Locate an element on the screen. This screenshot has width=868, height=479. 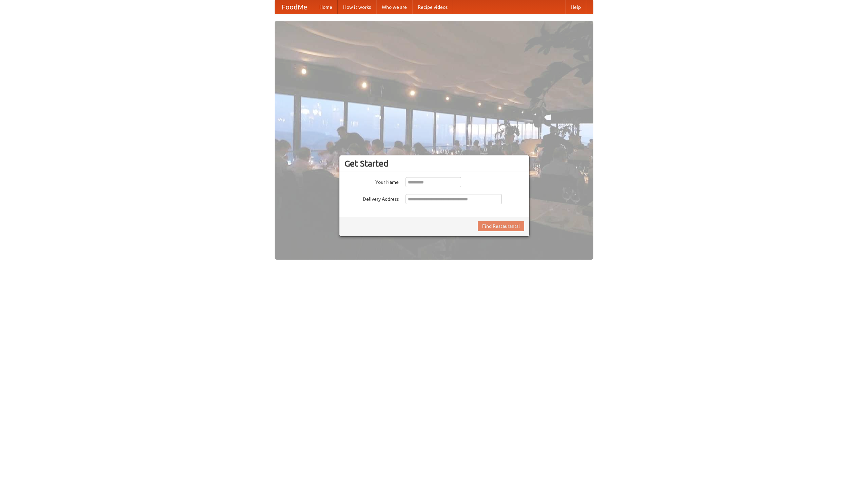
label: Your Name is located at coordinates (371, 181).